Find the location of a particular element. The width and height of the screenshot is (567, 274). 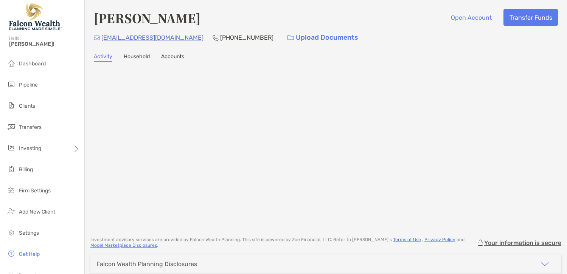

img: billing icon is located at coordinates (11, 169).